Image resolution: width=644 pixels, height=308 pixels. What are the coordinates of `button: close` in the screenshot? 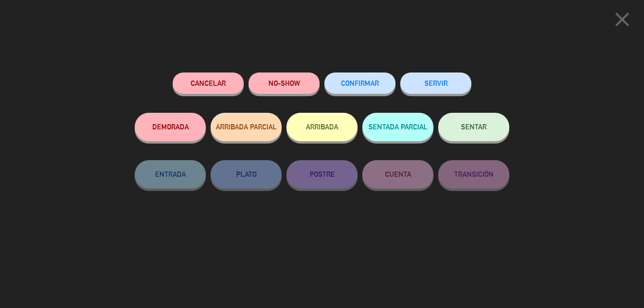 It's located at (622, 21).